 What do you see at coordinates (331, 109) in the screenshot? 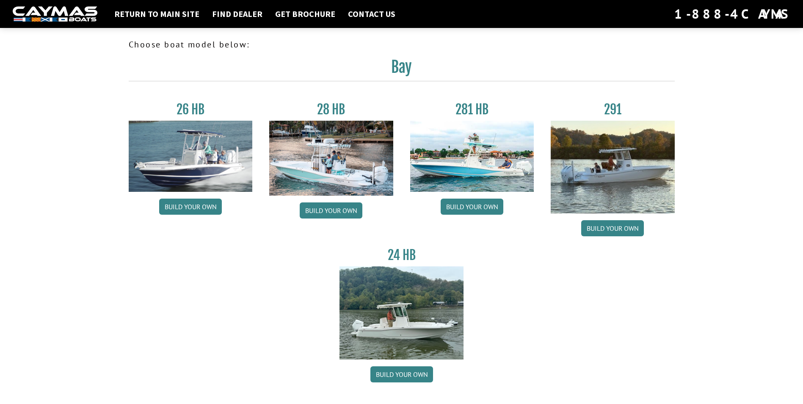
I see `h3: 28 HB` at bounding box center [331, 109].